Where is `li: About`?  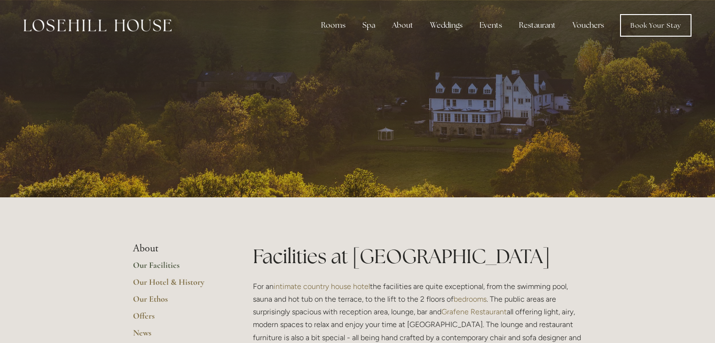 li: About is located at coordinates (178, 249).